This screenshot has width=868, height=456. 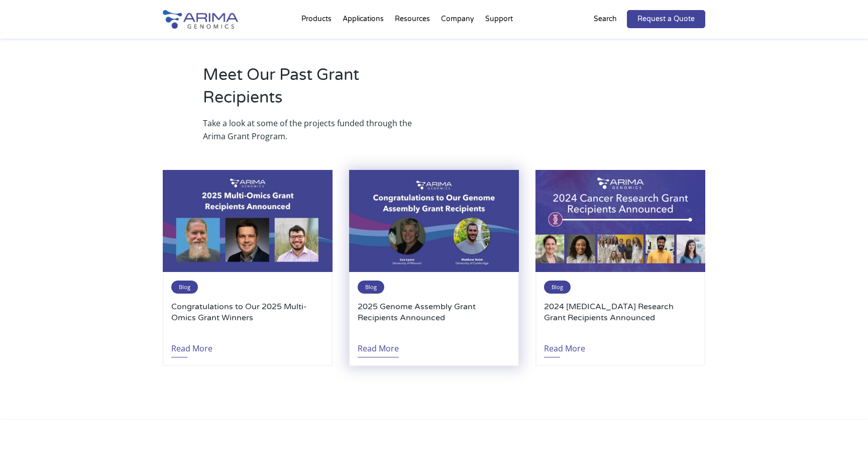 I want to click on p: Search, so click(x=605, y=19).